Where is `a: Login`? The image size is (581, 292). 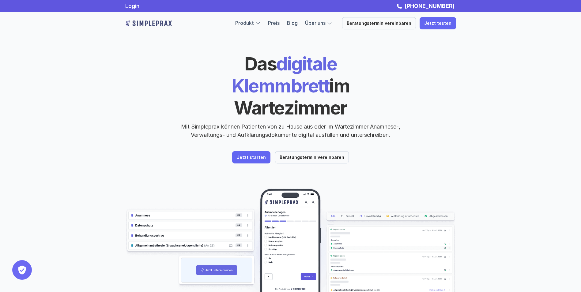 a: Login is located at coordinates (132, 6).